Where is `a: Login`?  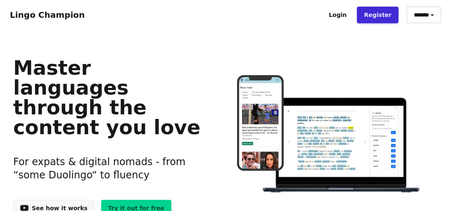 a: Login is located at coordinates (337, 15).